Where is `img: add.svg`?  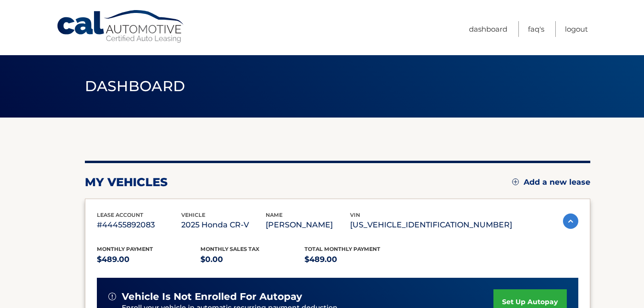 img: add.svg is located at coordinates (515, 182).